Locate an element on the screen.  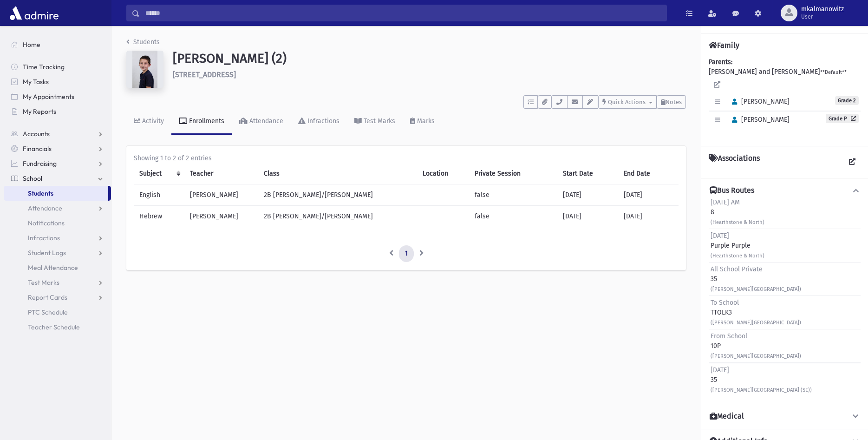
span: Quick Actions is located at coordinates (627, 102).